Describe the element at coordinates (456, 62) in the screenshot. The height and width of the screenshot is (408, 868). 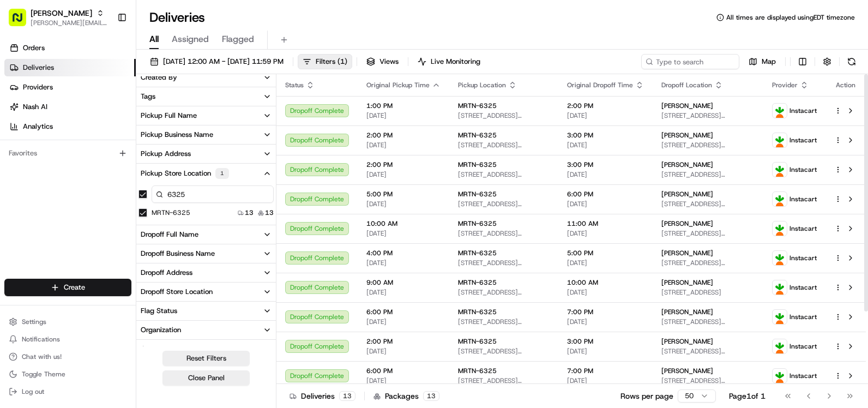
I see `span: Live Monitoring` at that location.